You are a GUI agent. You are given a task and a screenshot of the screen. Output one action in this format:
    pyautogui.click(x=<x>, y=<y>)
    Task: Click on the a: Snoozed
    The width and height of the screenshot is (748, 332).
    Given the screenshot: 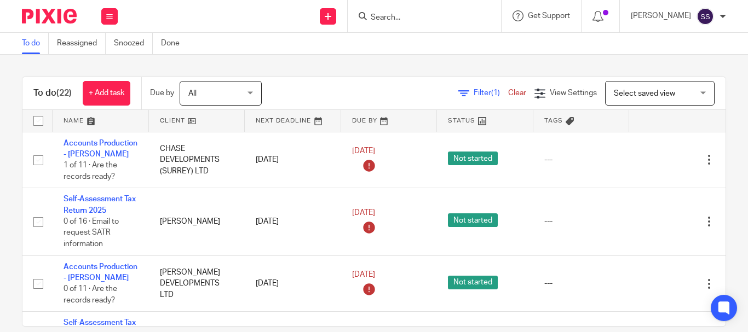 What is the action you would take?
    pyautogui.click(x=133, y=43)
    